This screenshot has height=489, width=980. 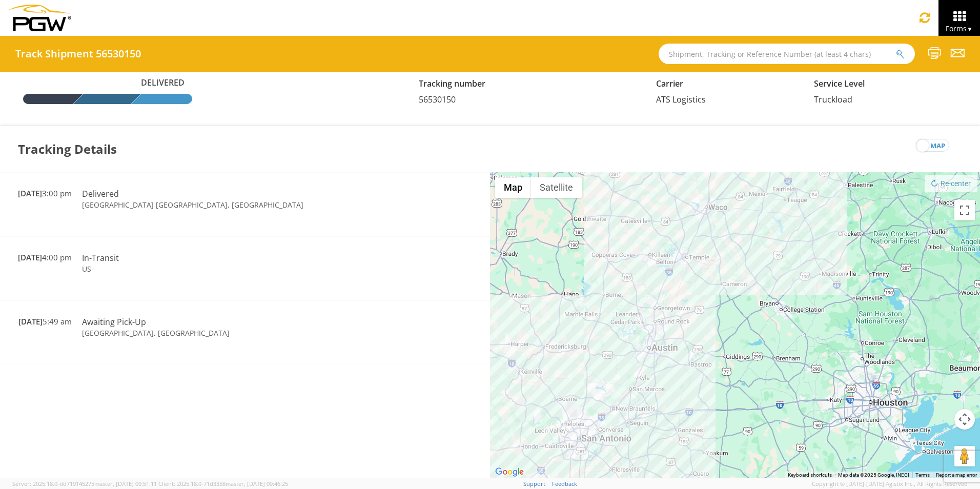 I want to click on span: 3:00 pm, so click(x=44, y=193).